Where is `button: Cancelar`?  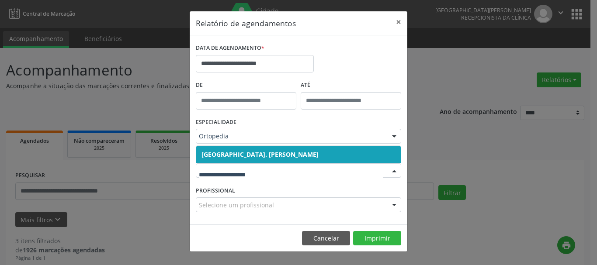
button: Cancelar is located at coordinates (326, 239).